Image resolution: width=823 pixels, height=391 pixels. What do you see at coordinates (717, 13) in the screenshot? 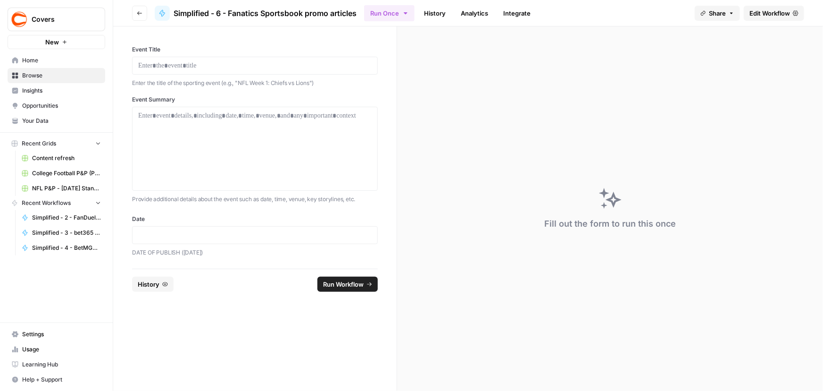
I see `span: Share` at bounding box center [717, 13].